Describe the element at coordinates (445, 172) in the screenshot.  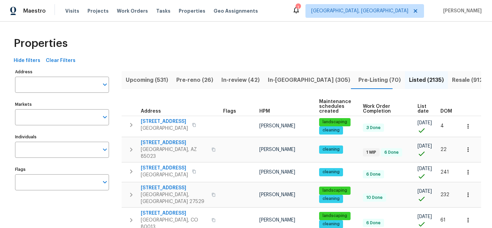
I see `span: 241` at that location.